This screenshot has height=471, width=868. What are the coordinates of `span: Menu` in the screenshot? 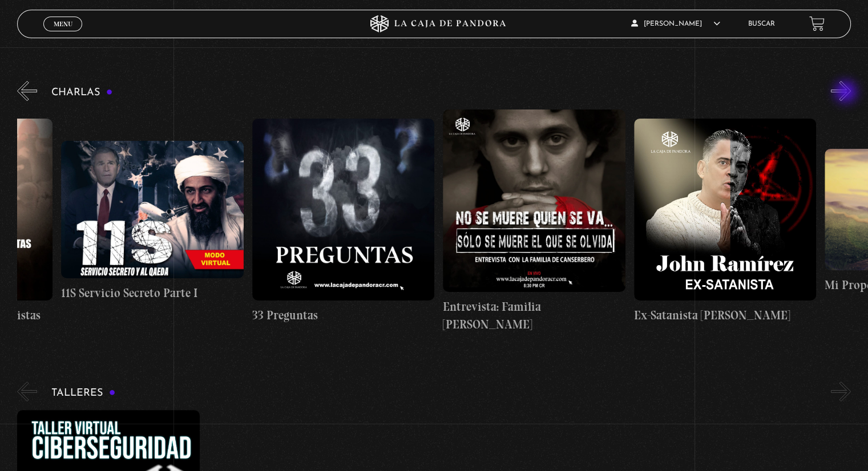 It's located at (62, 24).